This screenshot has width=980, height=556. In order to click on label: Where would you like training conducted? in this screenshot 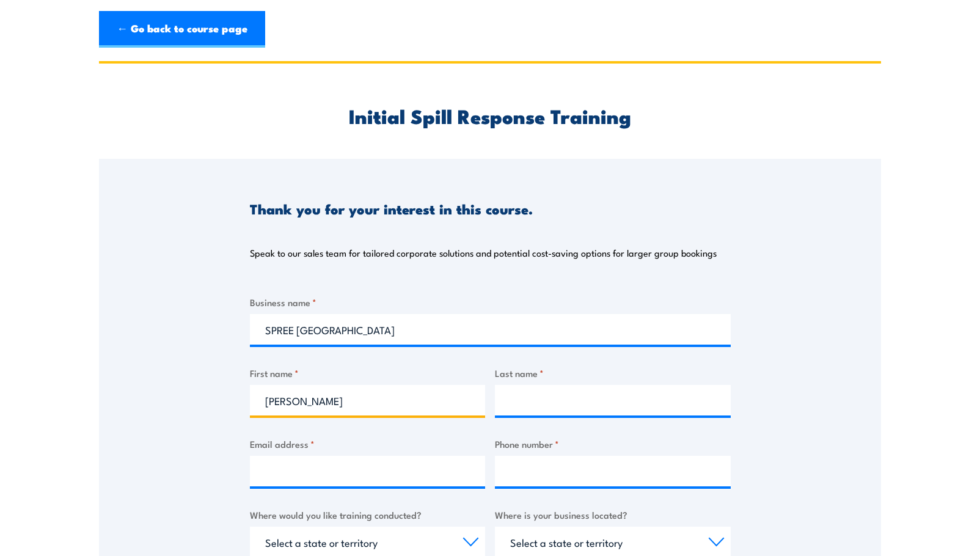, I will do `click(368, 515)`.